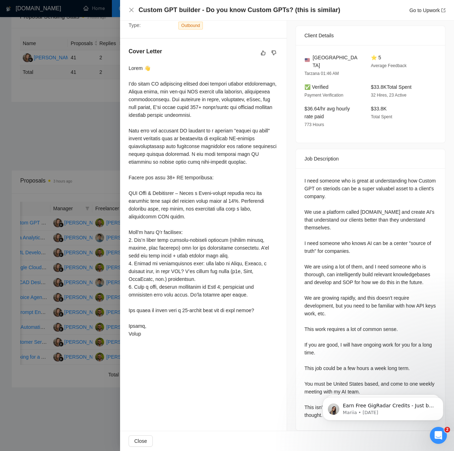 The width and height of the screenshot is (454, 451). What do you see at coordinates (314, 125) in the screenshot?
I see `span: 773 Hours` at bounding box center [314, 125].